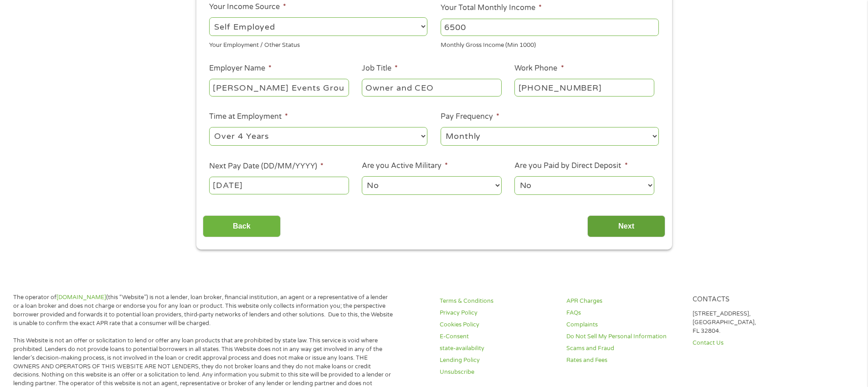 The image size is (868, 387). What do you see at coordinates (498, 313) in the screenshot?
I see `a: Privacy Policy` at bounding box center [498, 313].